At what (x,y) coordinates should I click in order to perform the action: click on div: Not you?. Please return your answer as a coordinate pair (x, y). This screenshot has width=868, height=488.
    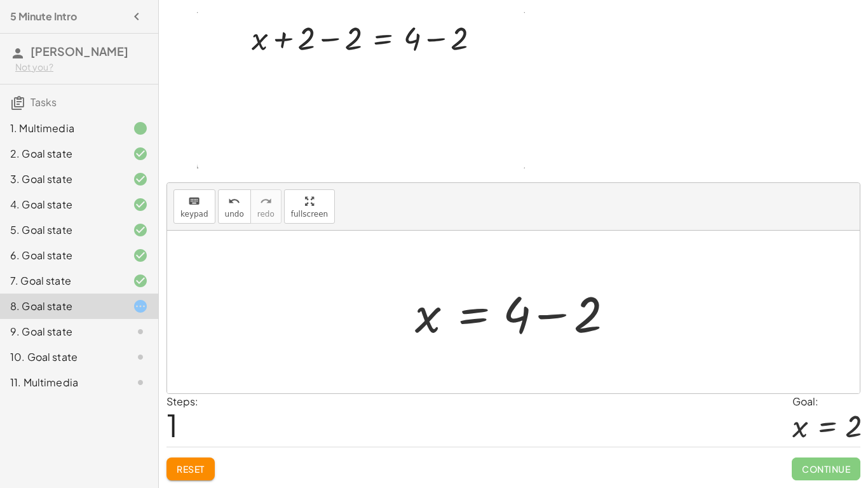
    Looking at the image, I should click on (82, 67).